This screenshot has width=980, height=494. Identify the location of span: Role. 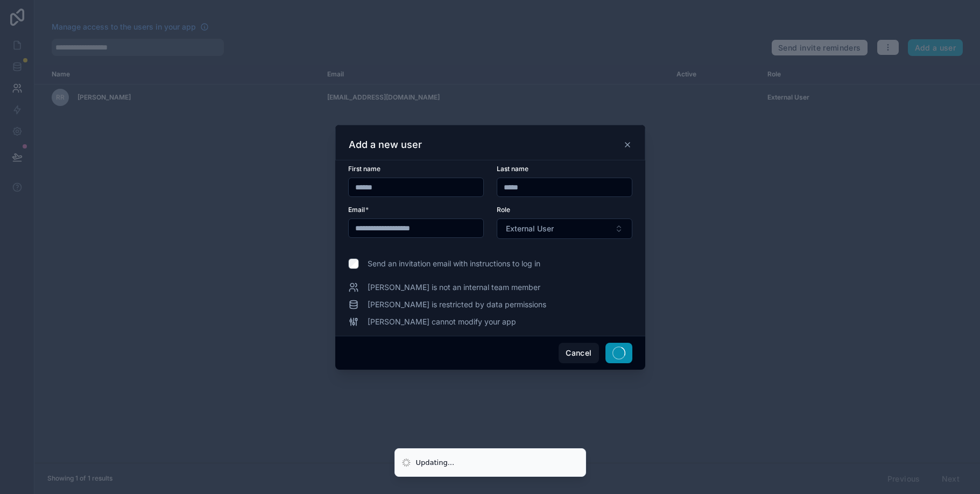
(503, 209).